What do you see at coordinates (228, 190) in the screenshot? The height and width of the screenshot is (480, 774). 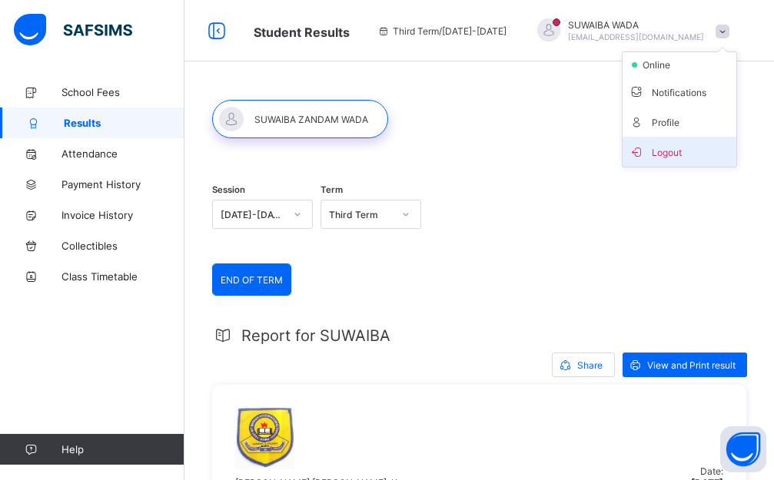 I see `span: Session` at bounding box center [228, 190].